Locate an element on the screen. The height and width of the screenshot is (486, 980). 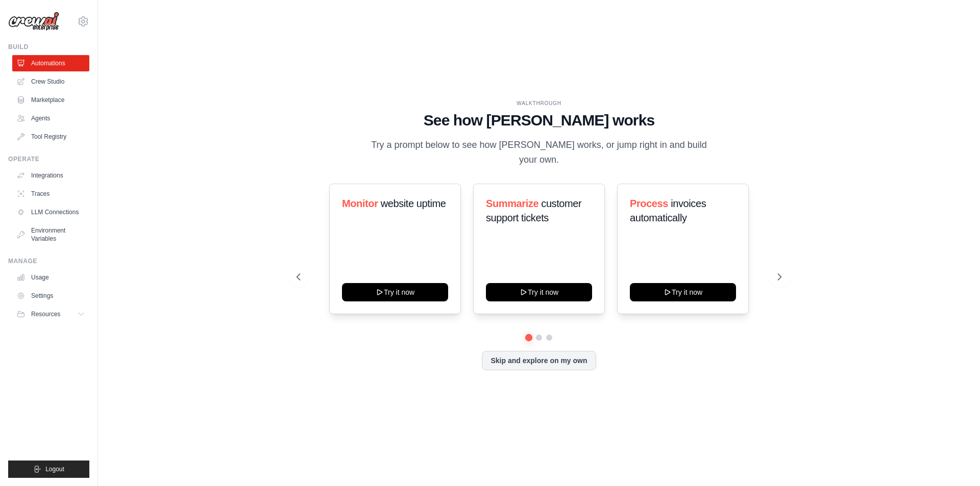
span: website uptime is located at coordinates (413, 204).